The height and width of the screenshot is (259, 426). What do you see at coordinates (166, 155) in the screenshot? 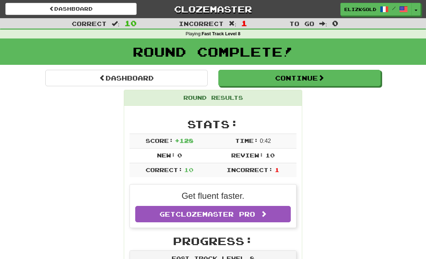
I see `span: New:` at bounding box center [166, 155].